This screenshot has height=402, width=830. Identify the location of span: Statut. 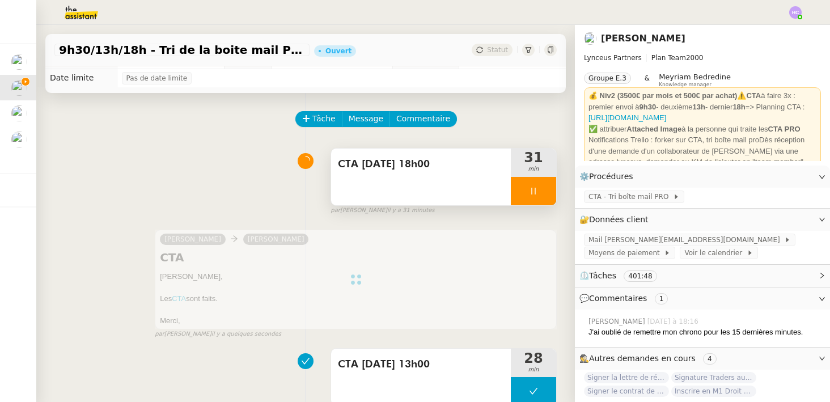
(497, 50).